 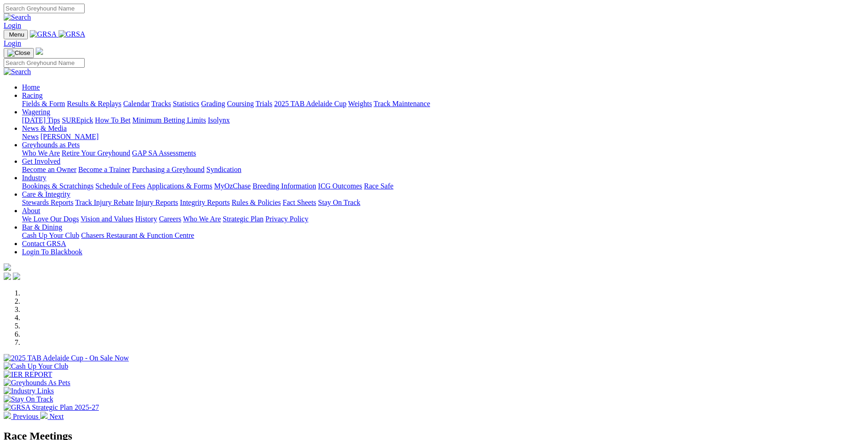 What do you see at coordinates (180, 186) in the screenshot?
I see `a: Applications & Forms` at bounding box center [180, 186].